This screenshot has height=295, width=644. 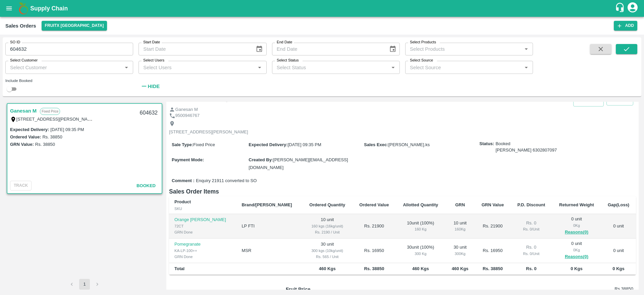 What do you see at coordinates (531, 204) in the screenshot?
I see `b: P.D. Discount` at bounding box center [531, 204].